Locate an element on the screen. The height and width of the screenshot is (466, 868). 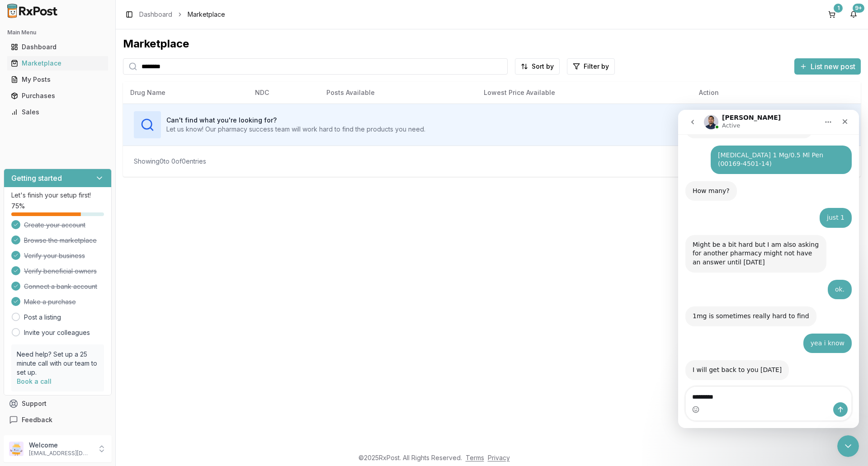
button: Home is located at coordinates (150, 12).